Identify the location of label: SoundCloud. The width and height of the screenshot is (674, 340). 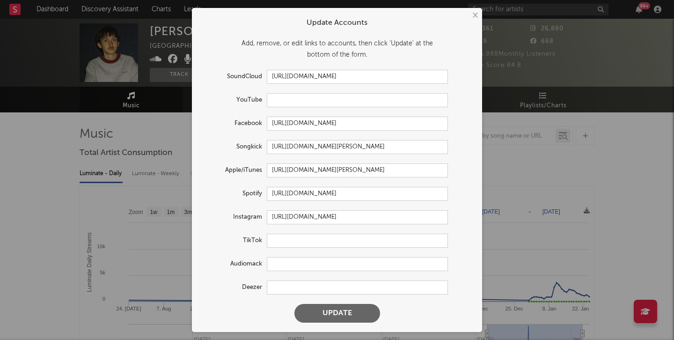
(234, 77).